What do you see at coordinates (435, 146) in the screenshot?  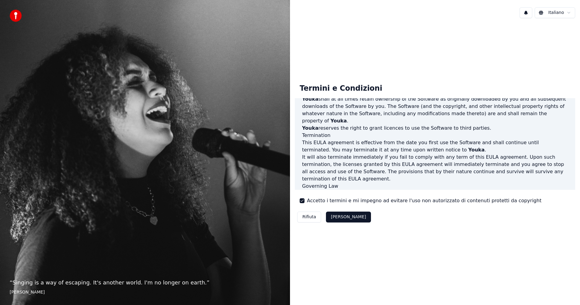 I see `p: This EULA agreement is effective from the date you first use the Software and shall continue unti...` at bounding box center [435, 146].